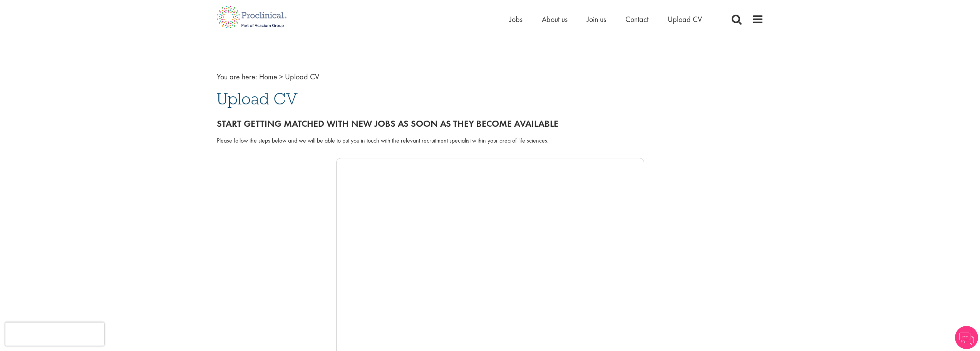 The image size is (980, 351). Describe the element at coordinates (268, 77) in the screenshot. I see `a: breadcrumb link` at that location.